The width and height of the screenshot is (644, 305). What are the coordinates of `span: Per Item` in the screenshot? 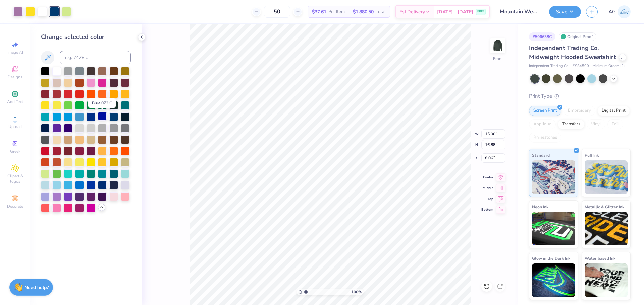 It's located at (336, 12).